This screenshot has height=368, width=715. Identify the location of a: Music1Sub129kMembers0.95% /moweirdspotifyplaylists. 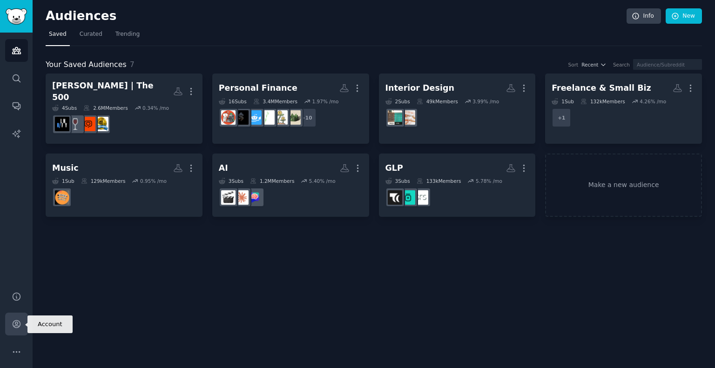
(124, 185).